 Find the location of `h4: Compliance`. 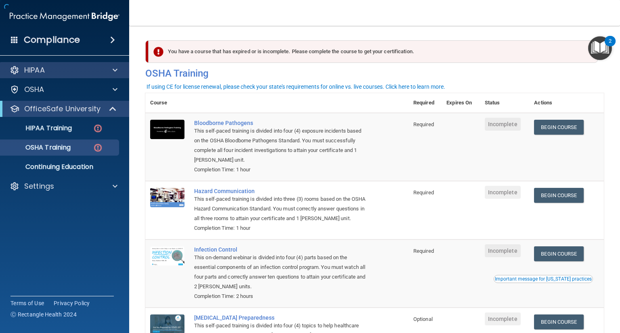

h4: Compliance is located at coordinates (52, 40).